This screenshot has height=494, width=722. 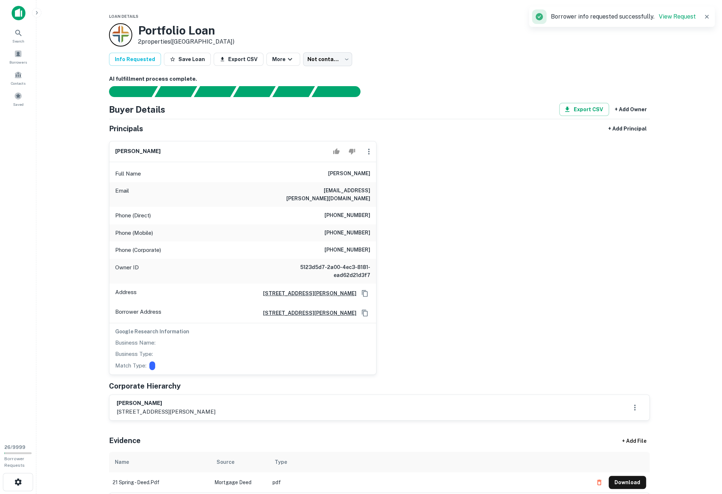 I want to click on th: Name, so click(x=160, y=462).